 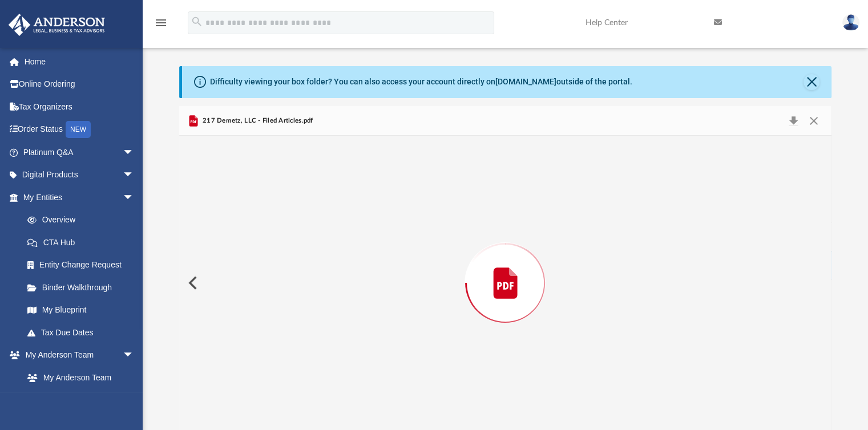 What do you see at coordinates (56, 24) in the screenshot?
I see `img: Anderson Advisors Platinum Portal` at bounding box center [56, 24].